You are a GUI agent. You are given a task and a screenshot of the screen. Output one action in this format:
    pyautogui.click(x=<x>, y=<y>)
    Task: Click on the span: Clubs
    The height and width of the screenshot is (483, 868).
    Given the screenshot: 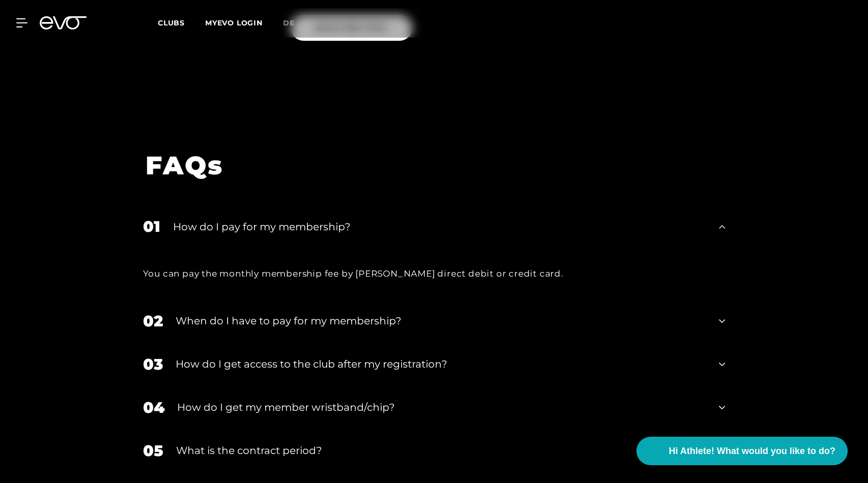 What is the action you would take?
    pyautogui.click(x=171, y=23)
    